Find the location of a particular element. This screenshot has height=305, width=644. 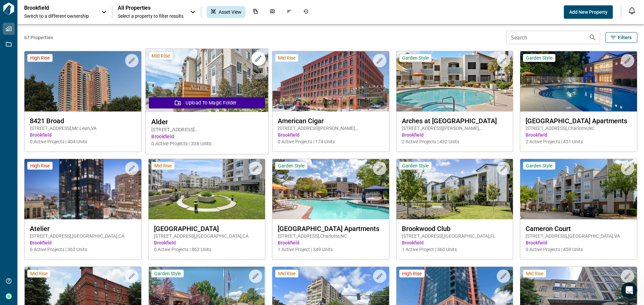

span: American Cigar is located at coordinates (331, 121).